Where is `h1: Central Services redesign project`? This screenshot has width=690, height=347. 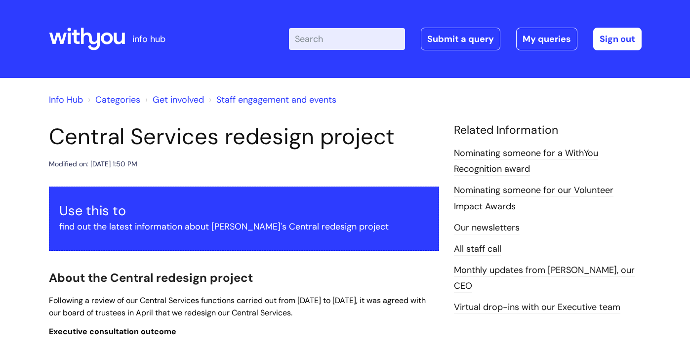
h1: Central Services redesign project is located at coordinates (244, 137).